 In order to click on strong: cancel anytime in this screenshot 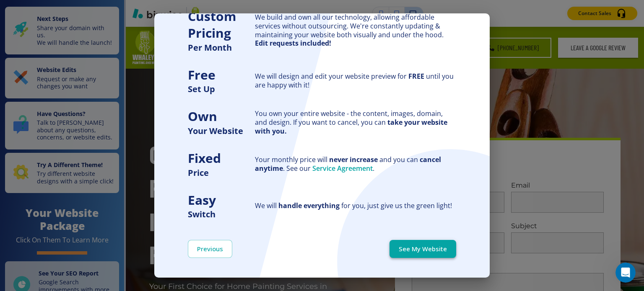, I will do `click(348, 164)`.